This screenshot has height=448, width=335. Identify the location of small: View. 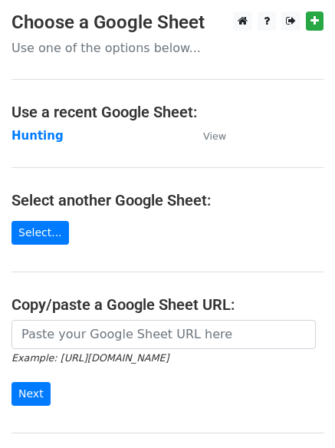
(215, 136).